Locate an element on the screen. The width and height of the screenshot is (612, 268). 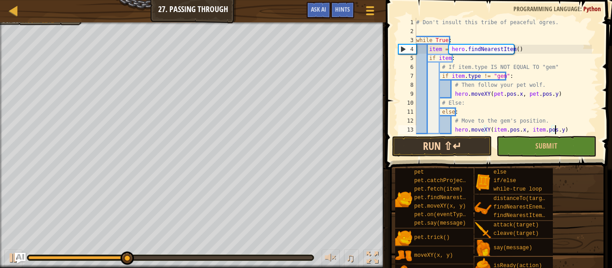
button: Show game menu is located at coordinates (370, 12).